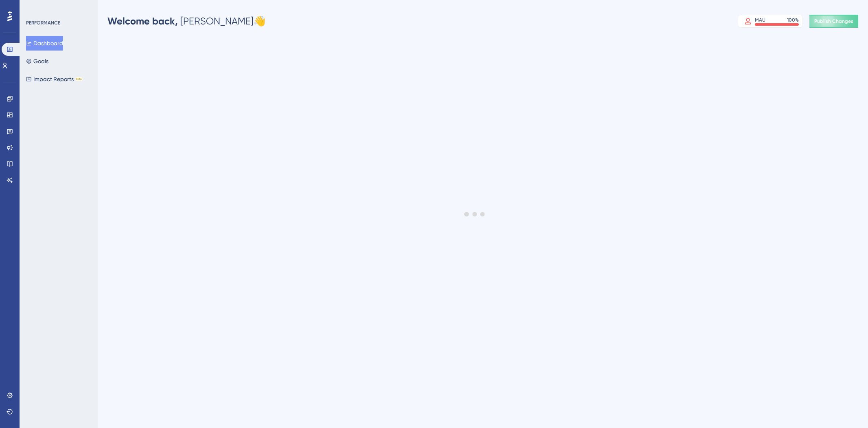 This screenshot has width=868, height=428. Describe the element at coordinates (761, 20) in the screenshot. I see `div: MAU` at that location.